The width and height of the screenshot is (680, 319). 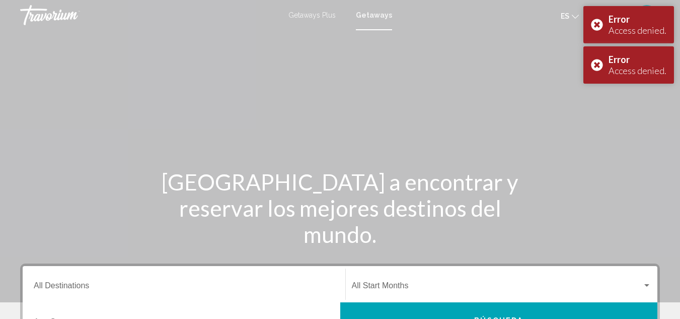 I want to click on button: User Menu, so click(x=647, y=15).